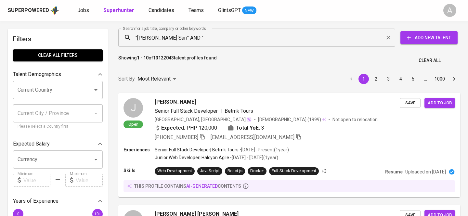 This screenshot has height=216, width=468. What do you see at coordinates (143, 58) in the screenshot?
I see `b: 1 - 10` at bounding box center [143, 58].